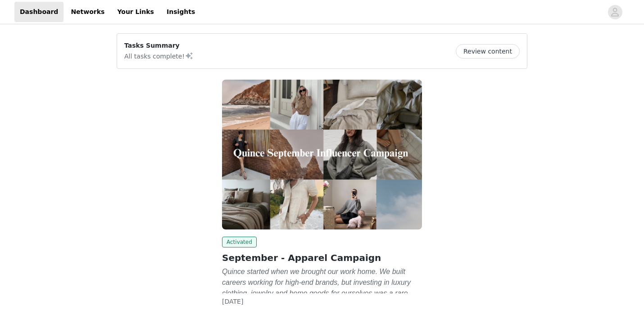 This screenshot has width=644, height=310. I want to click on h2: September - Apparel Campaign, so click(322, 257).